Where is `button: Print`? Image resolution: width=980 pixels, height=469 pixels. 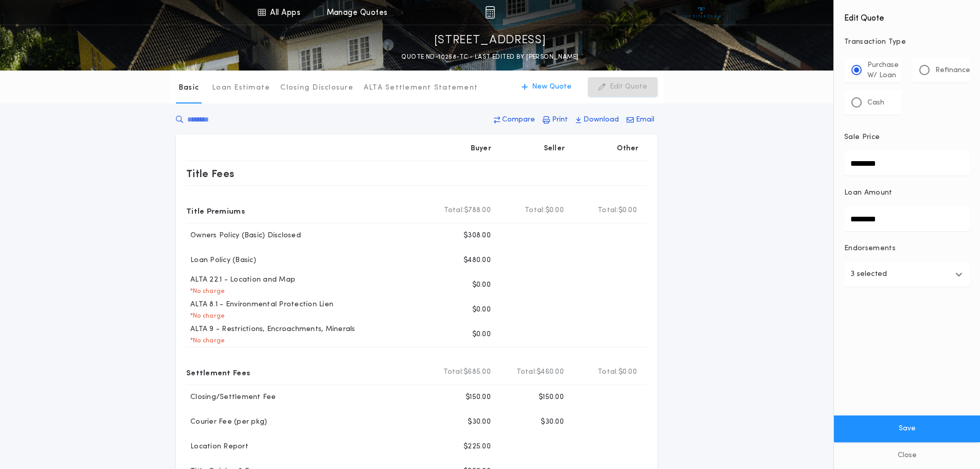
button: Print is located at coordinates (555, 120).